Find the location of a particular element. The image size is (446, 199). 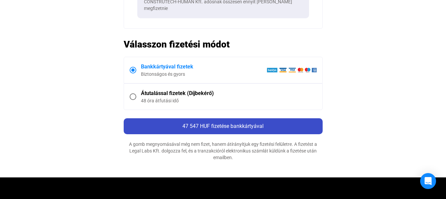

img: barion is located at coordinates (291, 70).